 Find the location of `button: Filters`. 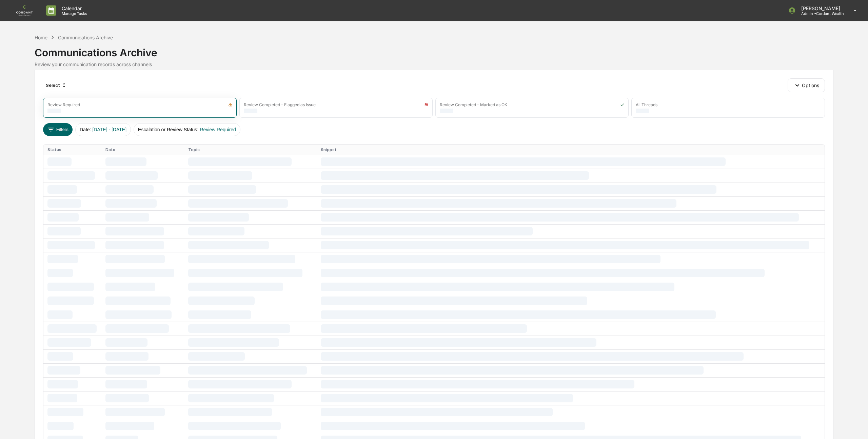

button: Filters is located at coordinates (57, 130).